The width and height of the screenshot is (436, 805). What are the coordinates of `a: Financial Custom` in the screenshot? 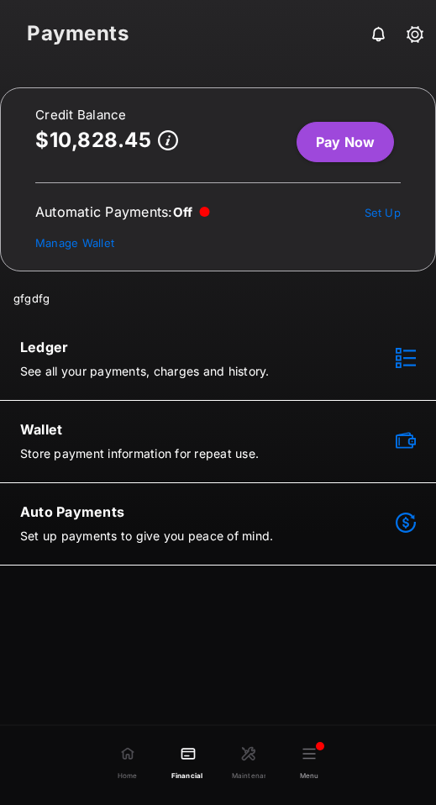 It's located at (188, 763).